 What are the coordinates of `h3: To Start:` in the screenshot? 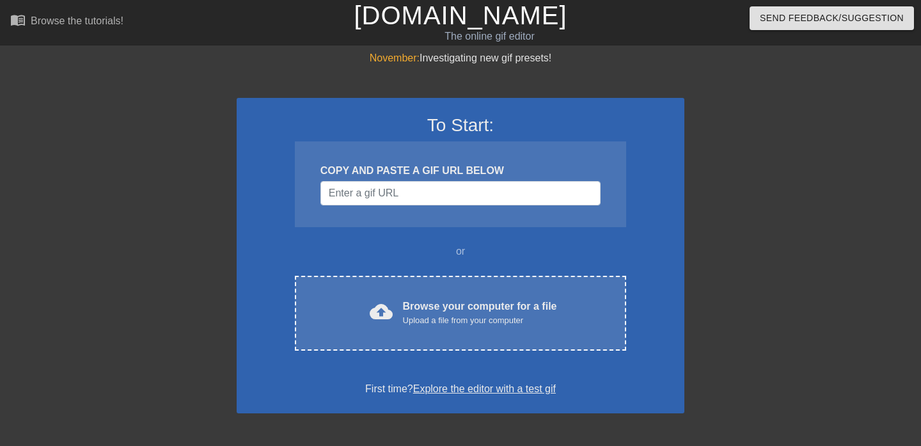 It's located at (460, 125).